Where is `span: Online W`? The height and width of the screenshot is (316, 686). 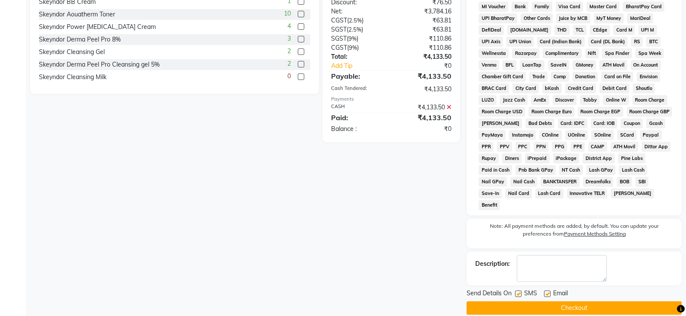 span: Online W is located at coordinates (616, 100).